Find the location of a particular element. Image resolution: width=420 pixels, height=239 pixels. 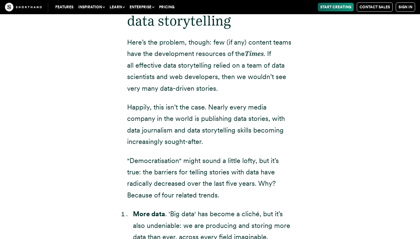

button: Learn is located at coordinates (117, 7).